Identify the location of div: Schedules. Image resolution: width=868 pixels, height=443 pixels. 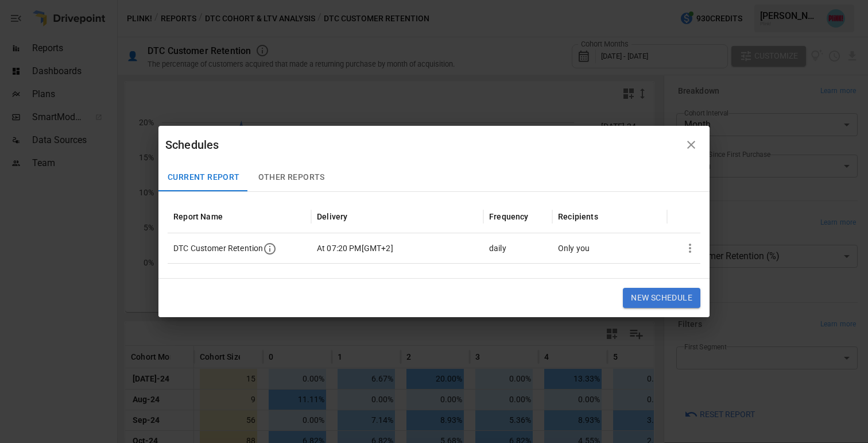
(423, 145).